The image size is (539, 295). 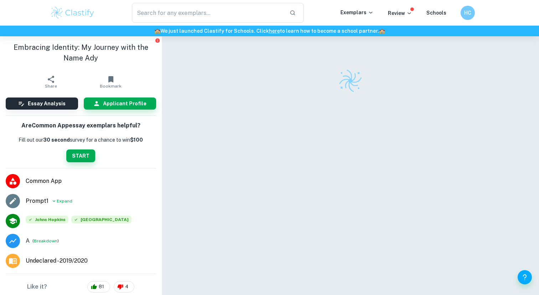 I want to click on p: Exemplars, so click(x=357, y=12).